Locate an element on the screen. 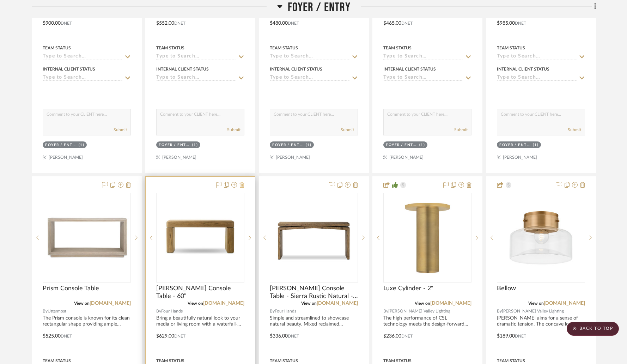  img: Matthes Console Table - Sierra Rustic Natural - 60" is located at coordinates (314, 238).